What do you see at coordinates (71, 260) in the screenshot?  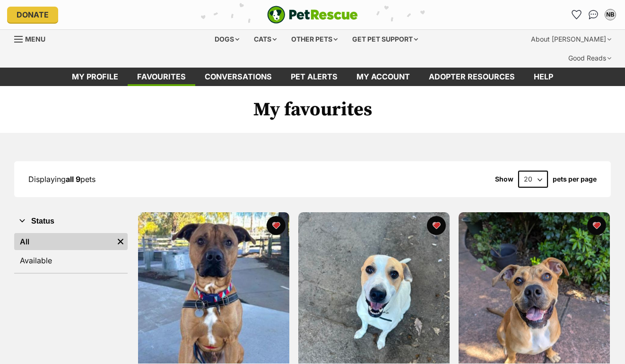 I see `a: Available` at bounding box center [71, 260].